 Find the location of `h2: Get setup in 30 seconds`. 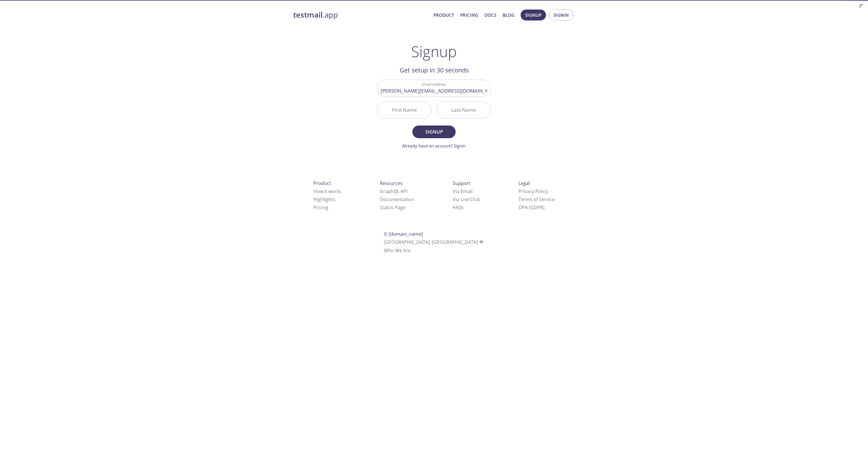

h2: Get setup in 30 seconds is located at coordinates (434, 70).